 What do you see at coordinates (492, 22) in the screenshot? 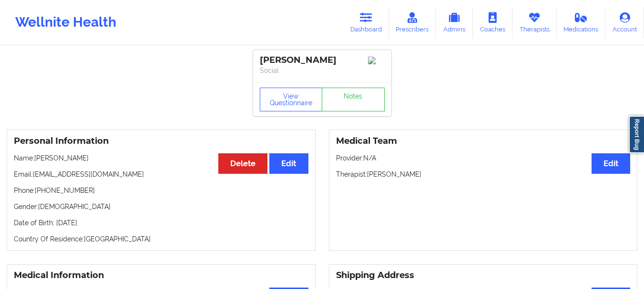
I see `a: Coaches` at bounding box center [492, 22].